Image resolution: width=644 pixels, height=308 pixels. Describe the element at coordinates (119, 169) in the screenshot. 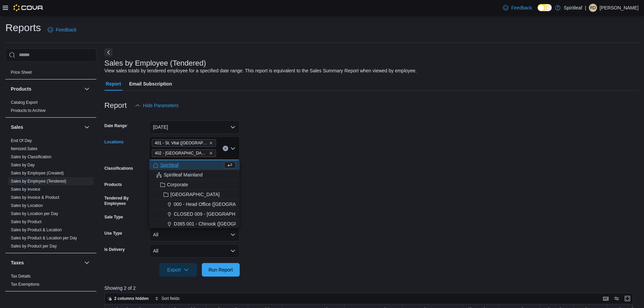

I see `label: Classifications` at that location.